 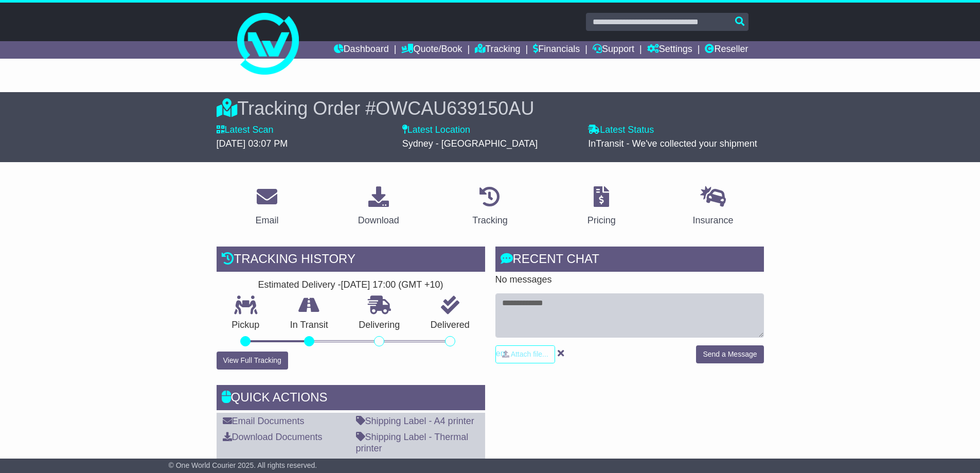 I want to click on a: Insurance, so click(x=713, y=207).